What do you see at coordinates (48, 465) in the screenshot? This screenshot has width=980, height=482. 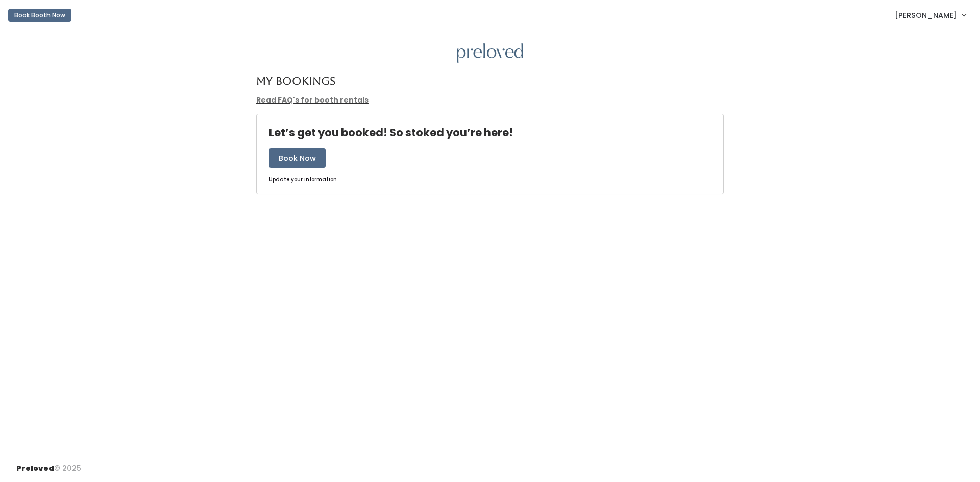 I see `div: © 2025` at bounding box center [48, 465].